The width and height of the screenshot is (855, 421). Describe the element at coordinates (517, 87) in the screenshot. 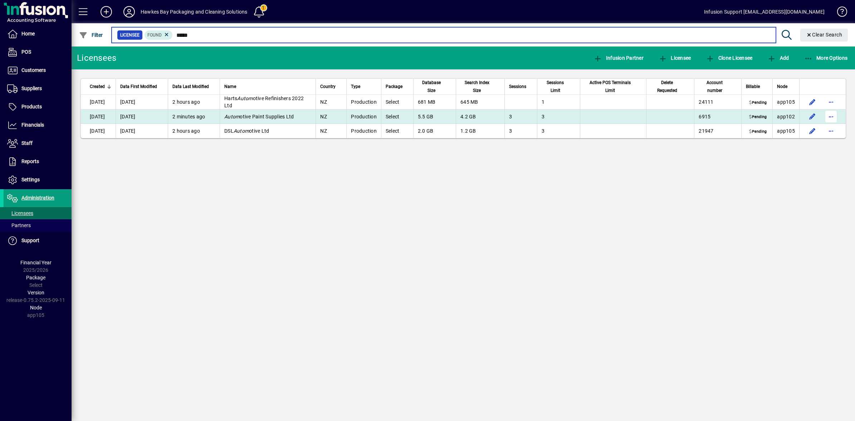

I see `span: Sessions` at that location.